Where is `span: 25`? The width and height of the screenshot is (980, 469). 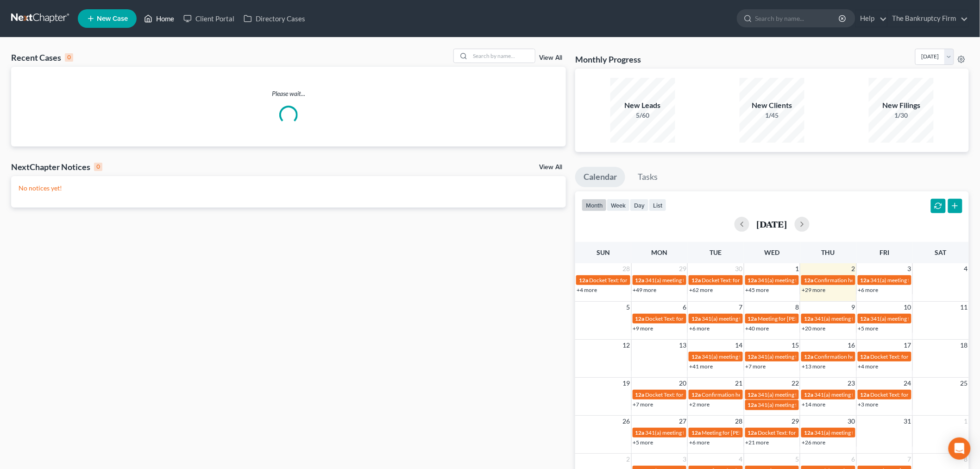
span: 25 is located at coordinates (964, 383).